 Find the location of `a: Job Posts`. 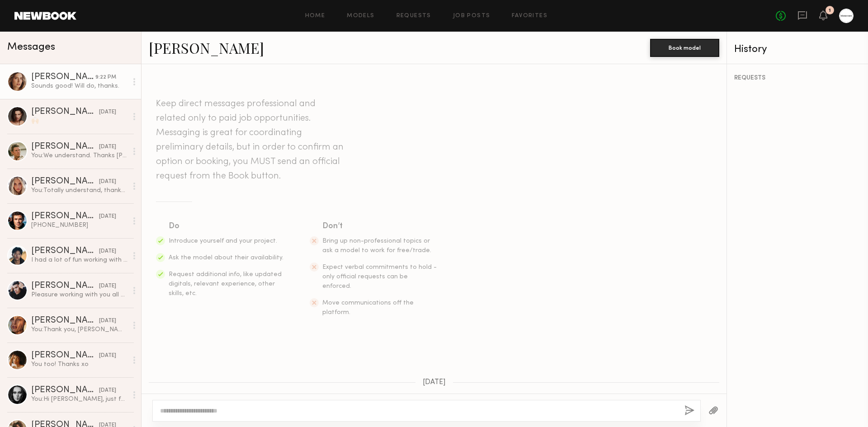

a: Job Posts is located at coordinates (472, 16).